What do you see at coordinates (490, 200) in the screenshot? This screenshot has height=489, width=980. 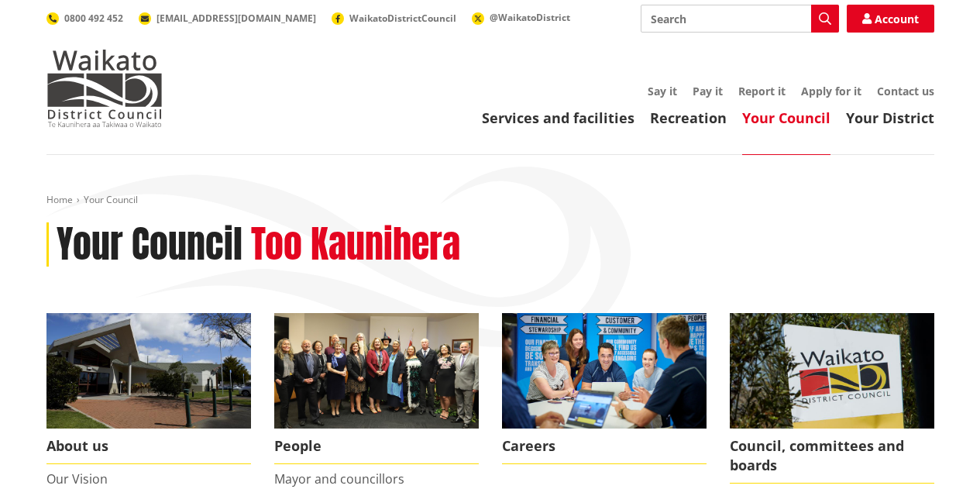 I see `nav: breadcrumb` at bounding box center [490, 200].